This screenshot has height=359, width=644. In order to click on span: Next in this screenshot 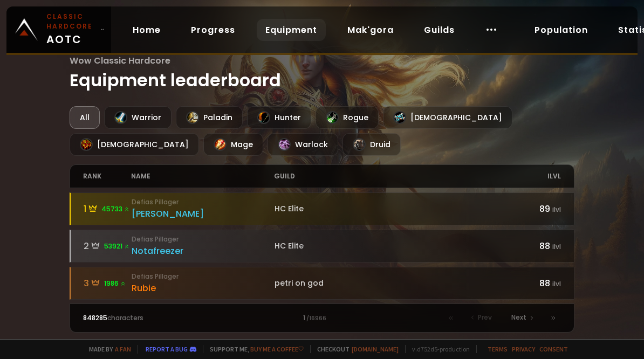, I will do `click(519, 318)`.